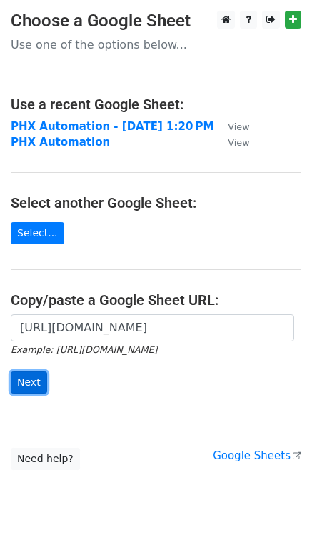 The image size is (312, 550). Describe the element at coordinates (156, 300) in the screenshot. I see `h4: Copy/paste a Google Sheet URL:` at that location.